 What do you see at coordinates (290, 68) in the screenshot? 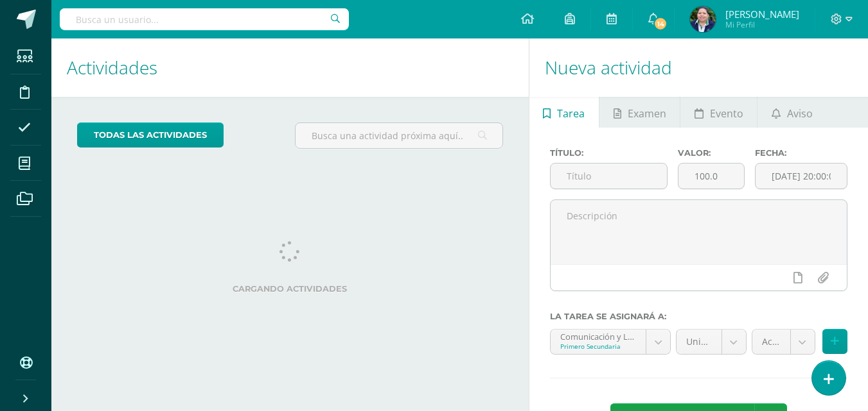
I see `h1: Actividades` at bounding box center [290, 68].